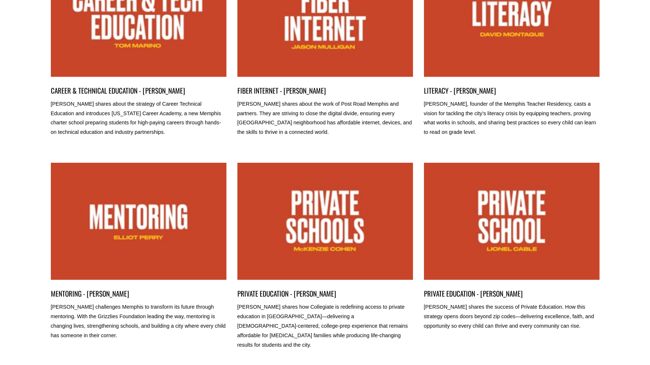 The width and height of the screenshot is (650, 365). What do you see at coordinates (512, 221) in the screenshot?
I see `a: PRIVATE EDUCATION - LIONEL CABLE` at bounding box center [512, 221].